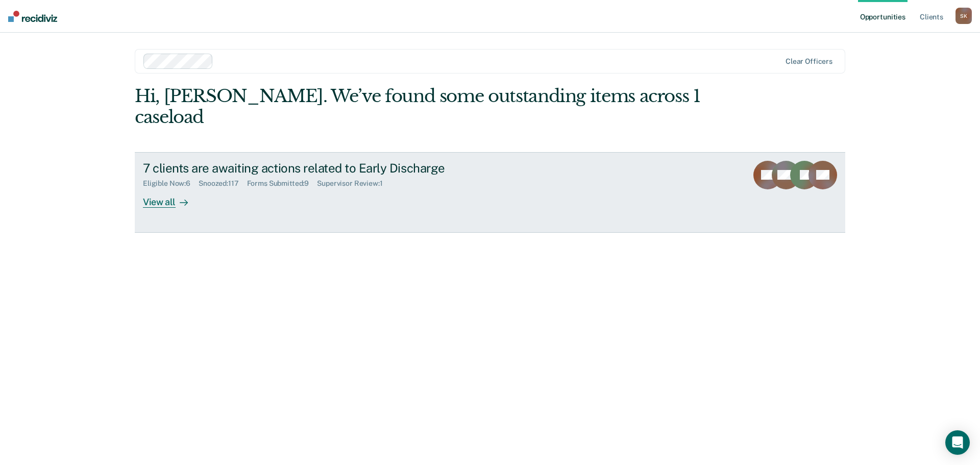 Image resolution: width=980 pixels, height=465 pixels. What do you see at coordinates (809, 62) in the screenshot?
I see `div: Clear officers` at bounding box center [809, 62].